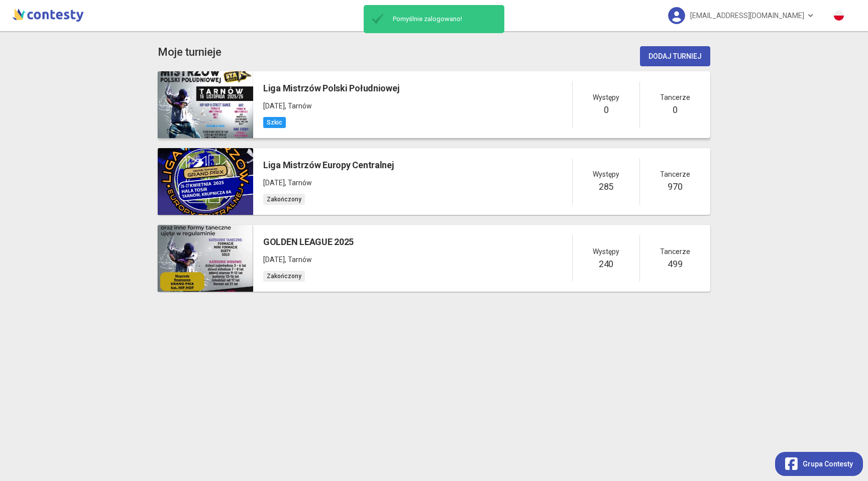  What do you see at coordinates (309, 242) in the screenshot?
I see `h5: GOLDEN LEAGUE 2025` at bounding box center [309, 242].